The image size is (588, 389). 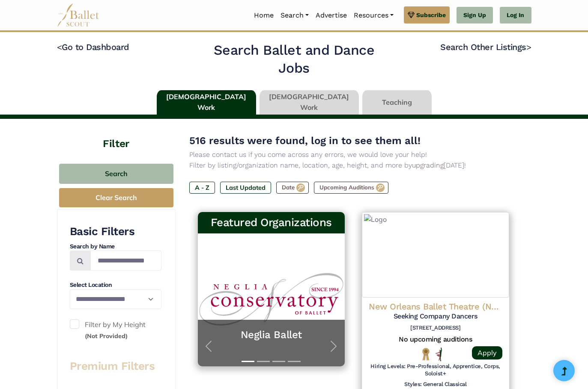 What do you see at coordinates (115, 285) in the screenshot?
I see `h4: Select Location` at bounding box center [115, 285].